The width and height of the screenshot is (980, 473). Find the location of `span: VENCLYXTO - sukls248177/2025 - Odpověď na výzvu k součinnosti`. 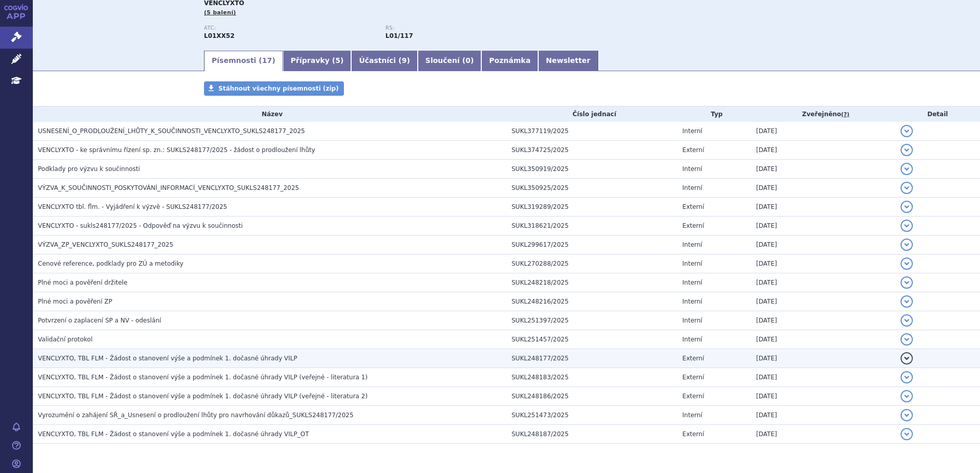

span: VENCLYXTO - sukls248177/2025 - Odpověď na výzvu k součinnosti is located at coordinates (140, 226).